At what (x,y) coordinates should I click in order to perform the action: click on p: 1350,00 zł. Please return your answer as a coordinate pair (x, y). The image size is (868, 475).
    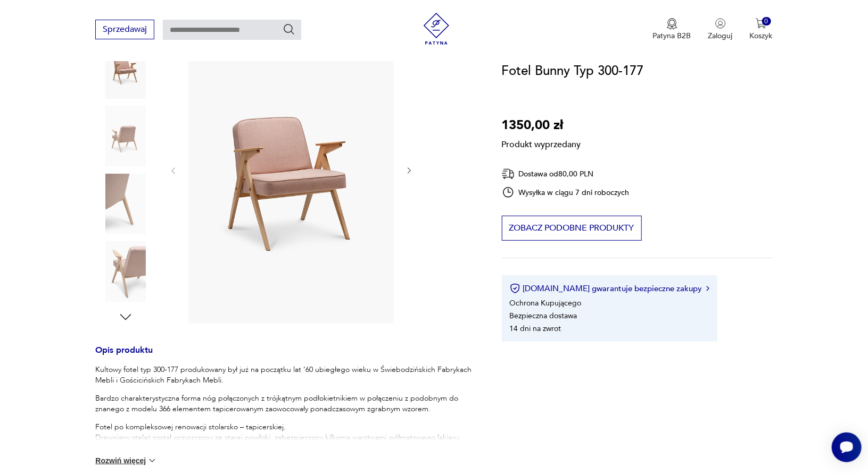
    Looking at the image, I should click on (541, 125).